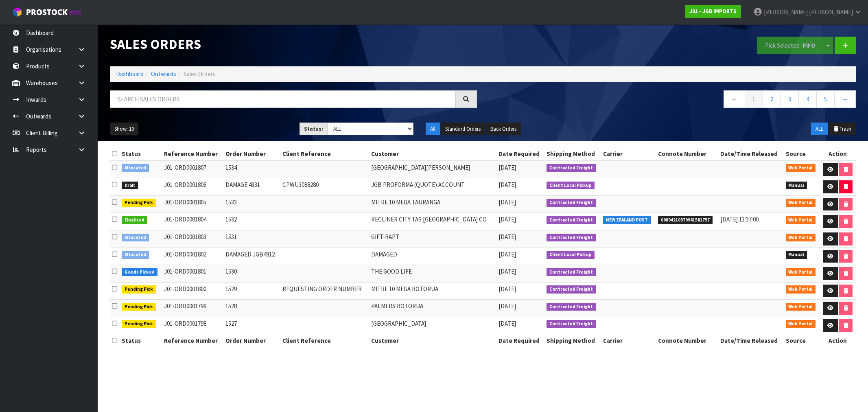 The width and height of the screenshot is (868, 412). What do you see at coordinates (252, 221) in the screenshot?
I see `td: 1532` at bounding box center [252, 221].